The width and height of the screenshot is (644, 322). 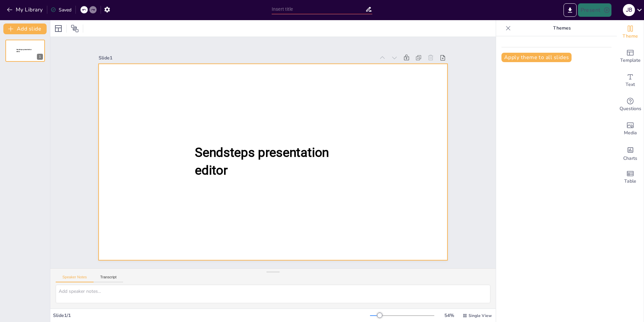 What do you see at coordinates (630, 36) in the screenshot?
I see `span: Theme` at bounding box center [630, 36].